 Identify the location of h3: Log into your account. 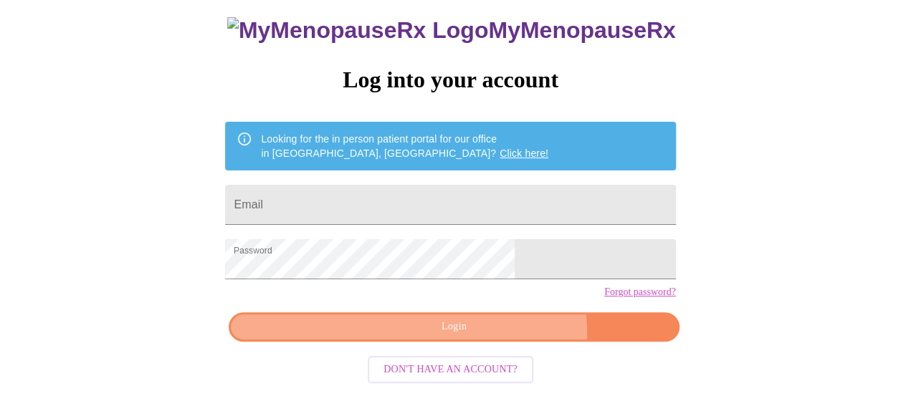
(450, 80).